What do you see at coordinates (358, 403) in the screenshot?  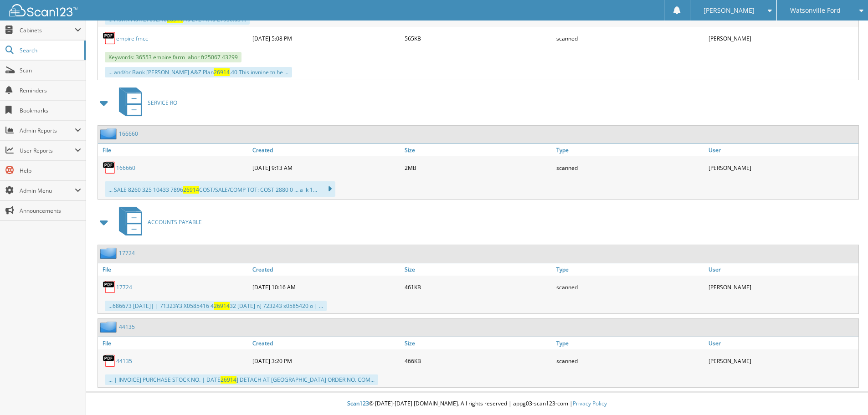 I see `span: Scan123` at bounding box center [358, 403].